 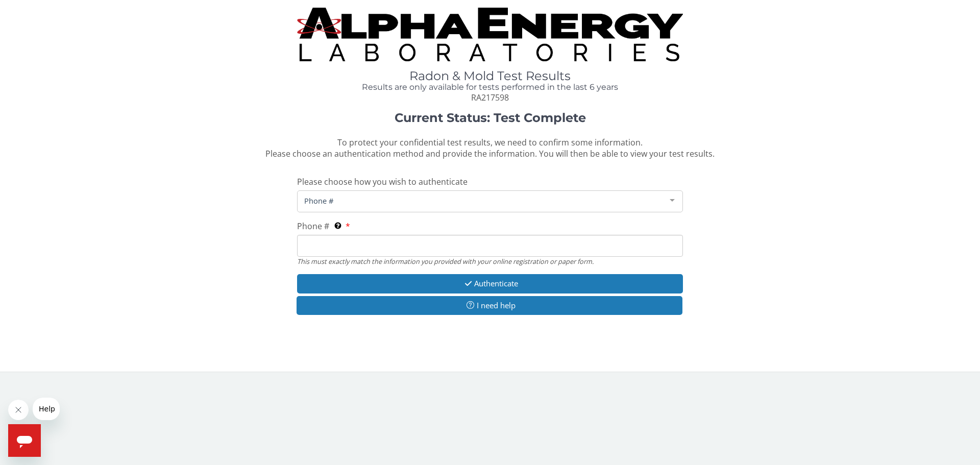 What do you see at coordinates (490, 284) in the screenshot?
I see `button: Authenticate` at bounding box center [490, 284].